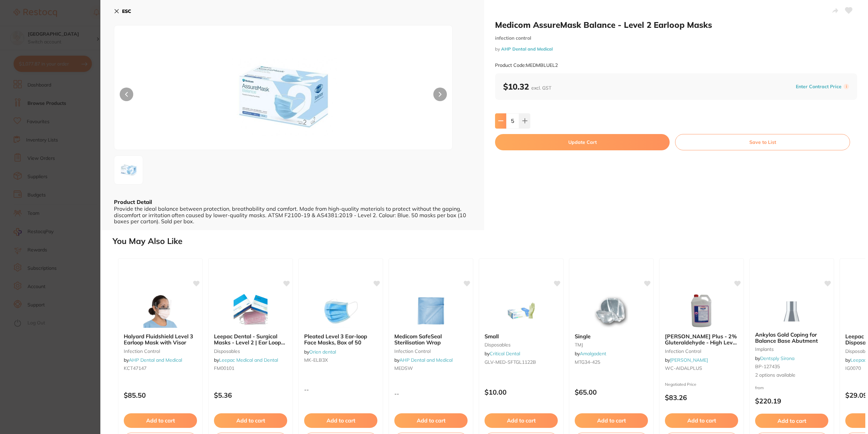 This screenshot has width=868, height=434. I want to click on b: Single, so click(612, 336).